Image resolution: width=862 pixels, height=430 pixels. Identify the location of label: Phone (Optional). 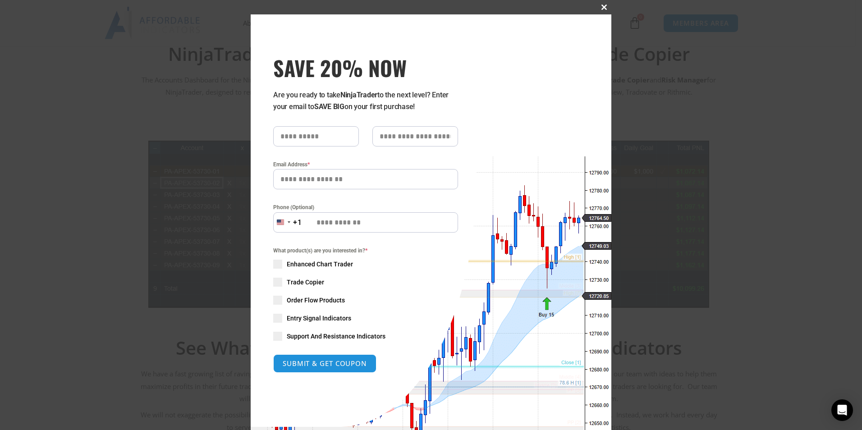
(366, 207).